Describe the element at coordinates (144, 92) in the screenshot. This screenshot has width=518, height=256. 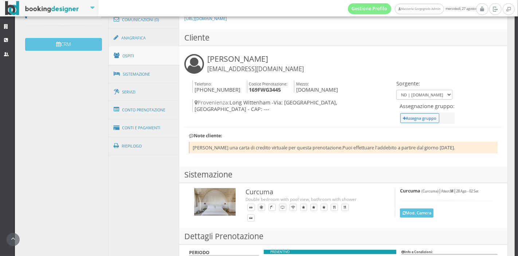
I see `a: Servizi` at that location.